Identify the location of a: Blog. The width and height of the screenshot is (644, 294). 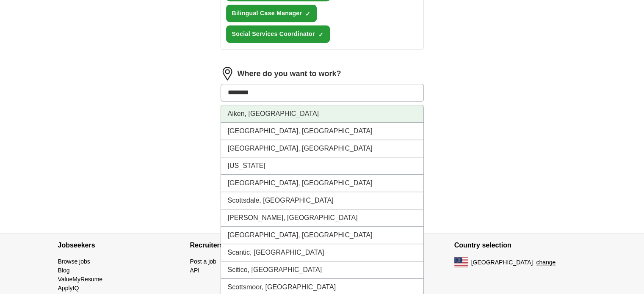
(64, 270).